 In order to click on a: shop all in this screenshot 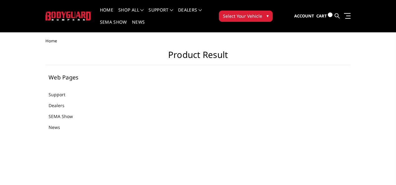, I will do `click(131, 14)`.